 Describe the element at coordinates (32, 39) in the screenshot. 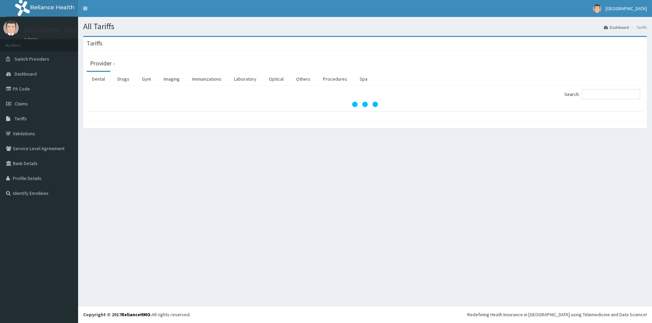

I see `a: Online` at that location.